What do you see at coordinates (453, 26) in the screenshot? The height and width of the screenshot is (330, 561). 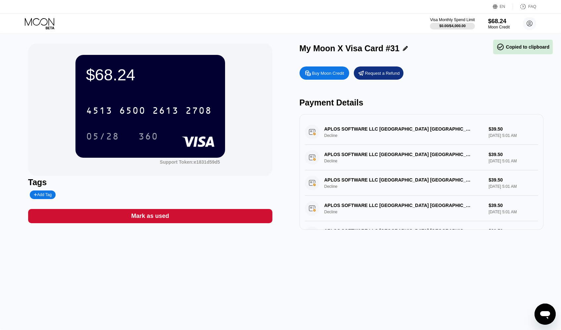 I see `div: $0.00 / $4,000.00` at bounding box center [453, 26].